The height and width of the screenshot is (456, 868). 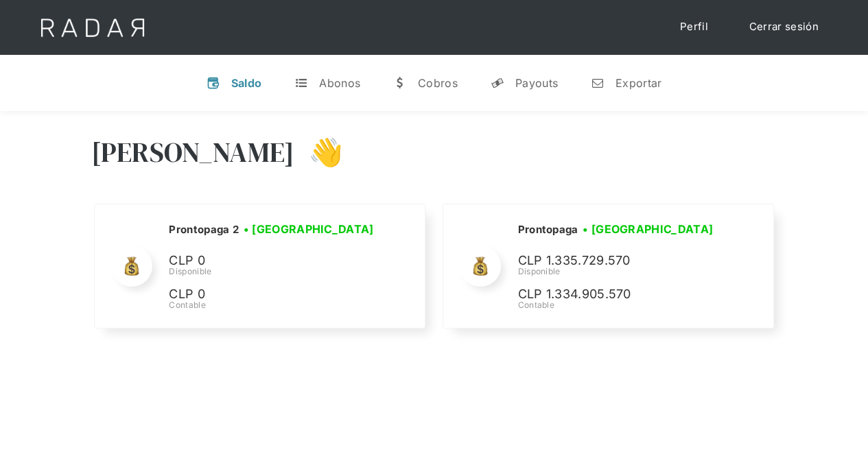 I want to click on div: Abonos, so click(x=340, y=83).